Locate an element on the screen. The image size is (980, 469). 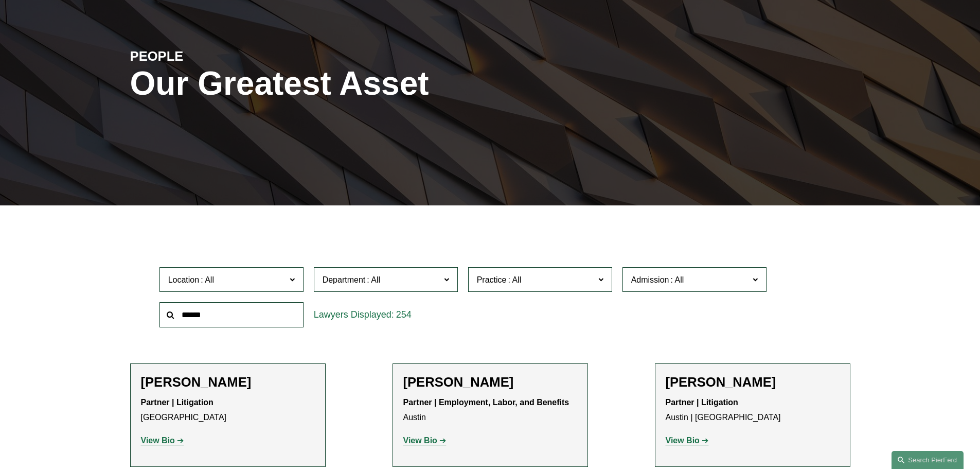
span: Admission is located at coordinates (651, 280).